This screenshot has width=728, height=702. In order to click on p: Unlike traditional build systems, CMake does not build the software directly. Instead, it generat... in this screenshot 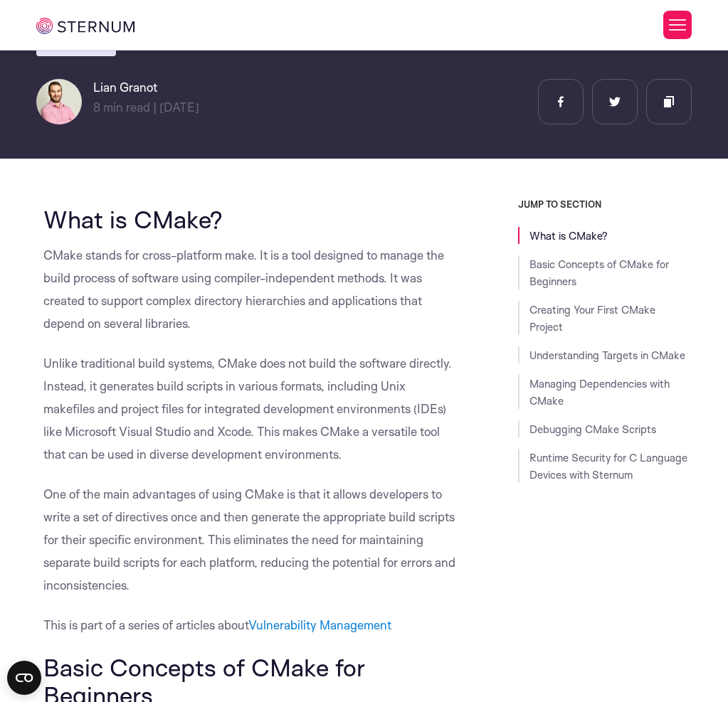, I will do `click(251, 409)`.